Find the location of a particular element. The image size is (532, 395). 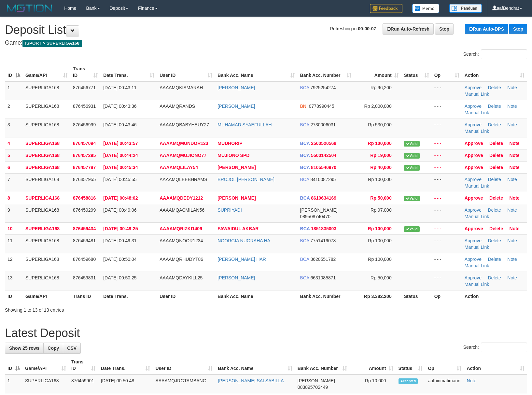

td: 12 is located at coordinates (13, 262).